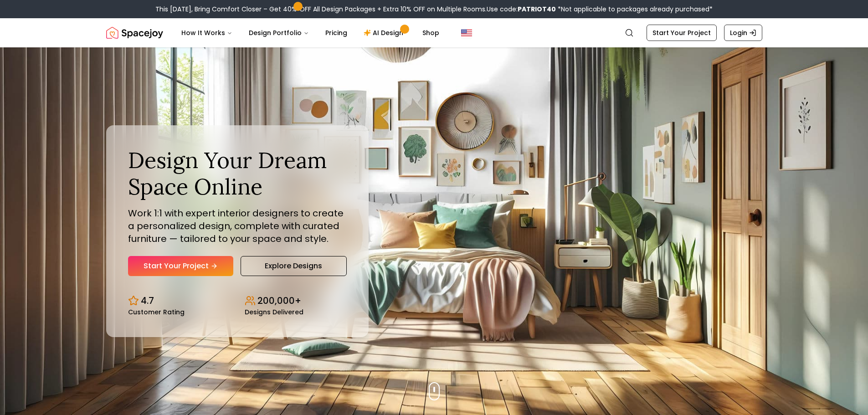 The width and height of the screenshot is (868, 415). What do you see at coordinates (279, 300) in the screenshot?
I see `p: 200,000+` at bounding box center [279, 300].